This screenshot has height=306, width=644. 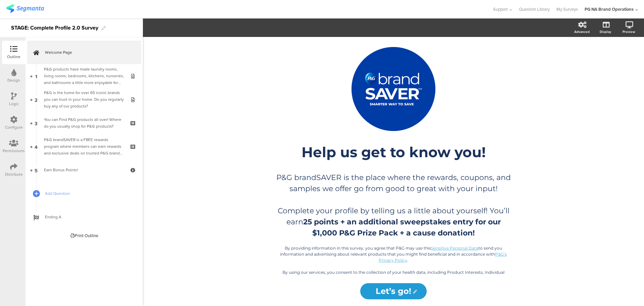 What do you see at coordinates (84, 146) in the screenshot?
I see `a: 4 P&G brandSAVER is a FREE rewards program where members can earn rewards and exclusive deals on ...` at bounding box center [84, 146].